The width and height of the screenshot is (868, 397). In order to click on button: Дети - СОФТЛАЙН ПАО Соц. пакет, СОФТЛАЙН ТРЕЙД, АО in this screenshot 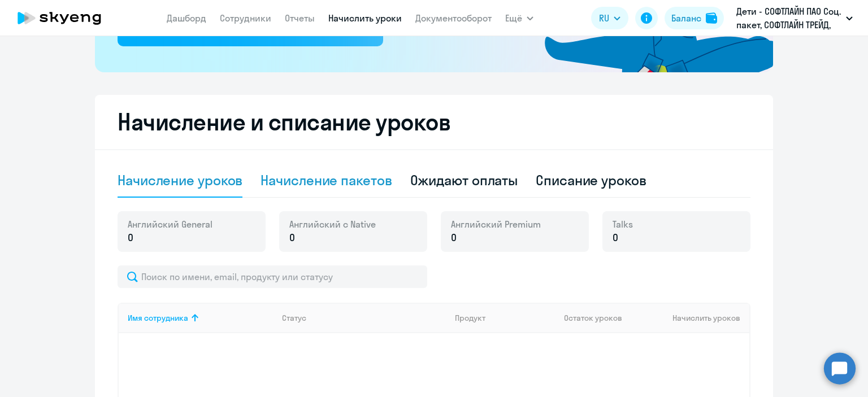, I will do `click(794, 18)`.